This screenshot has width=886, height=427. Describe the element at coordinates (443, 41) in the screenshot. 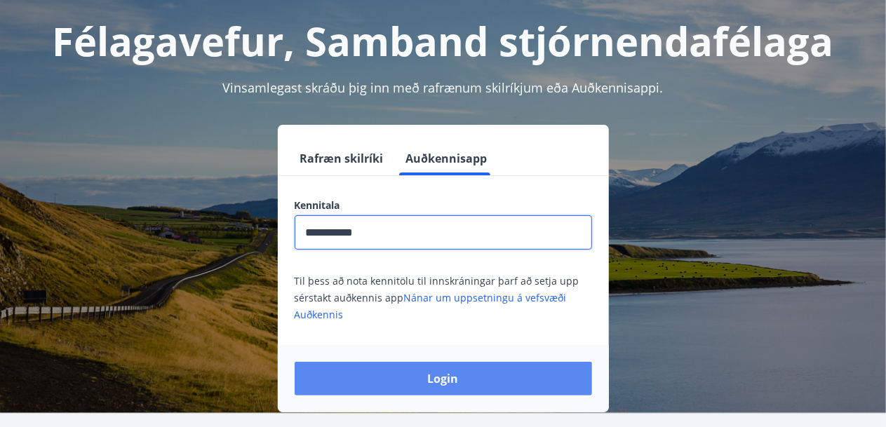

I see `h1: Félagavefur, Samband stjórnendafélaga` at that location.